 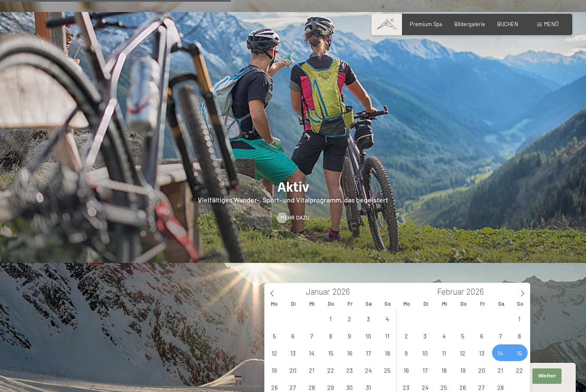 What do you see at coordinates (387, 318) in the screenshot?
I see `span: Januar 4, 2026` at bounding box center [387, 318].